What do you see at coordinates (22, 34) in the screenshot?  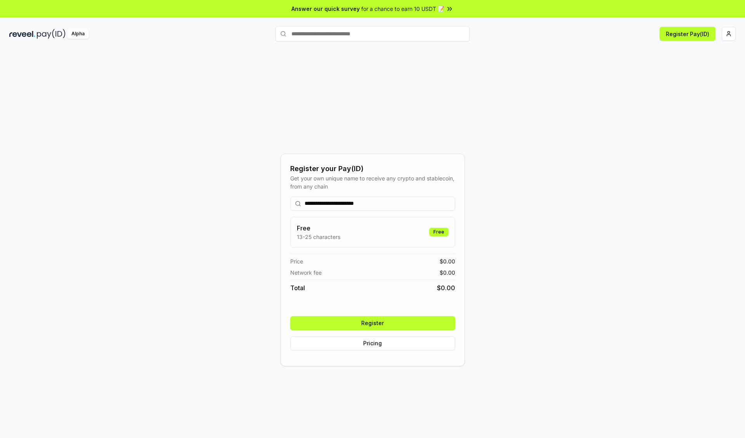 I see `img: reveel_dark` at bounding box center [22, 34].